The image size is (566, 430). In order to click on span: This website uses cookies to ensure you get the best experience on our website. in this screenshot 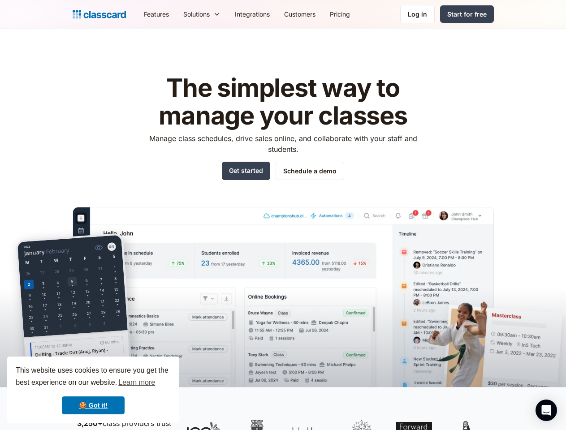, I will do `click(93, 377)`.